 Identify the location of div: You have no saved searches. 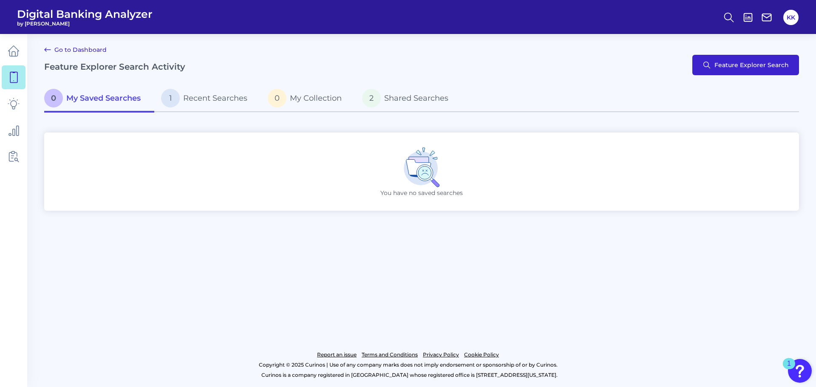
(421, 172).